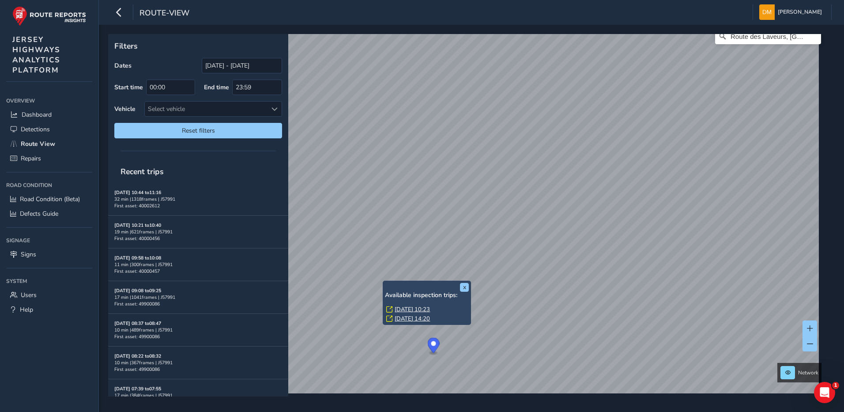  What do you see at coordinates (35, 129) in the screenshot?
I see `span: Detections` at bounding box center [35, 129].